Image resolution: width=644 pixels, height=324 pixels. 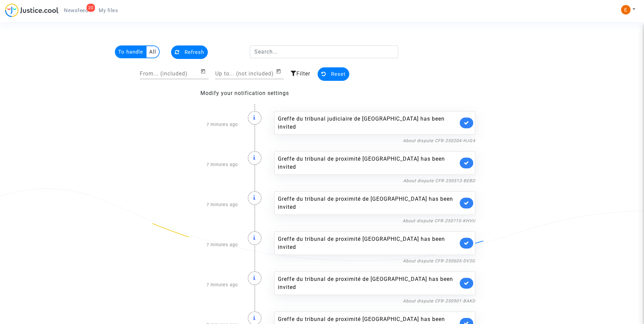 What do you see at coordinates (439, 221) in the screenshot?
I see `a: About dispute CFR-250715-KHVU` at bounding box center [439, 221].